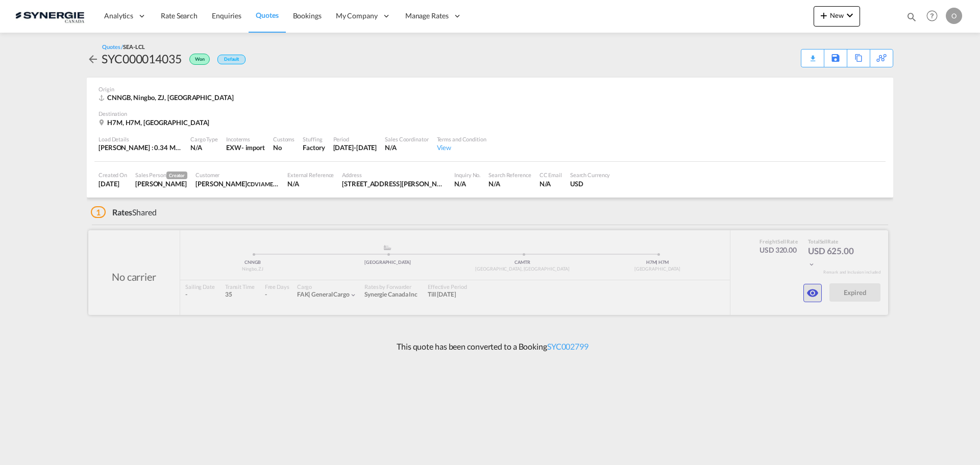  I want to click on div: Search Currency, so click(590, 174).